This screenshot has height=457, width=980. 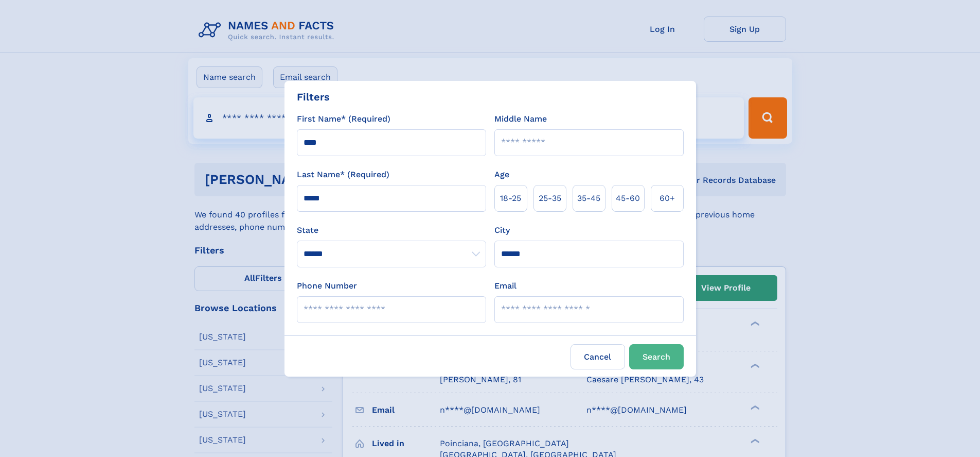 I want to click on div: Filters, so click(x=313, y=96).